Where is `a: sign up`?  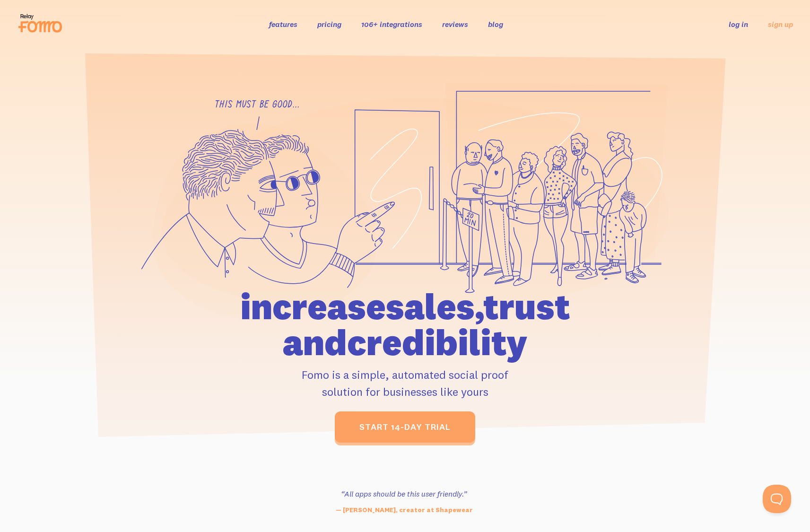
a: sign up is located at coordinates (780, 24).